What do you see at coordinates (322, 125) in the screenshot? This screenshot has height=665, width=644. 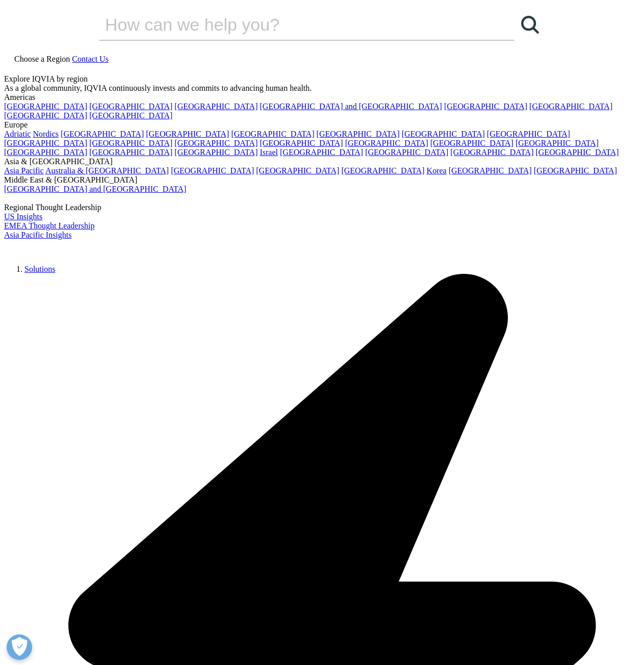 I see `div: Europe` at bounding box center [322, 125].